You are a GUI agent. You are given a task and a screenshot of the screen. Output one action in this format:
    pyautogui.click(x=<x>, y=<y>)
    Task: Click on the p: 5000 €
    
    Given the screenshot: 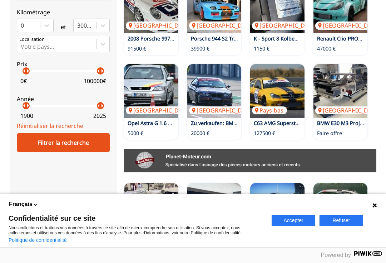 What is the action you would take?
    pyautogui.click(x=136, y=133)
    